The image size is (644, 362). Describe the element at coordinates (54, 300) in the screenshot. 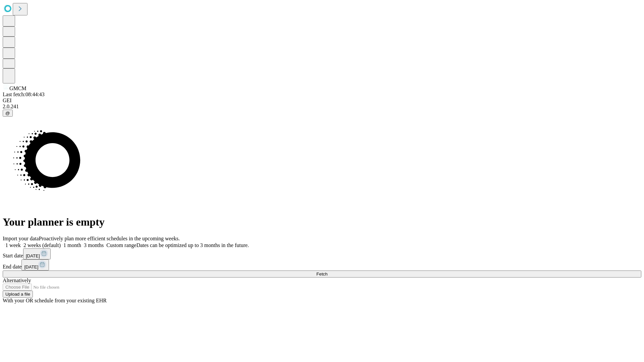

I see `span: With your OR schedule from your existing EHR` at that location.